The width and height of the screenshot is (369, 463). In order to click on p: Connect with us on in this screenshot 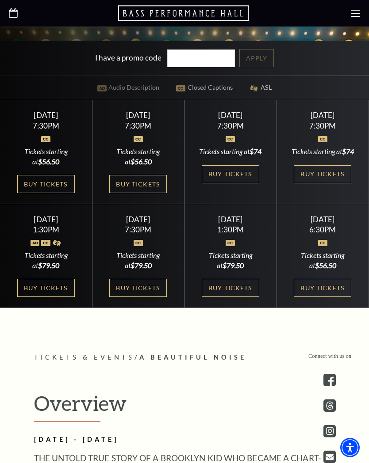, I will do `click(329, 356)`.